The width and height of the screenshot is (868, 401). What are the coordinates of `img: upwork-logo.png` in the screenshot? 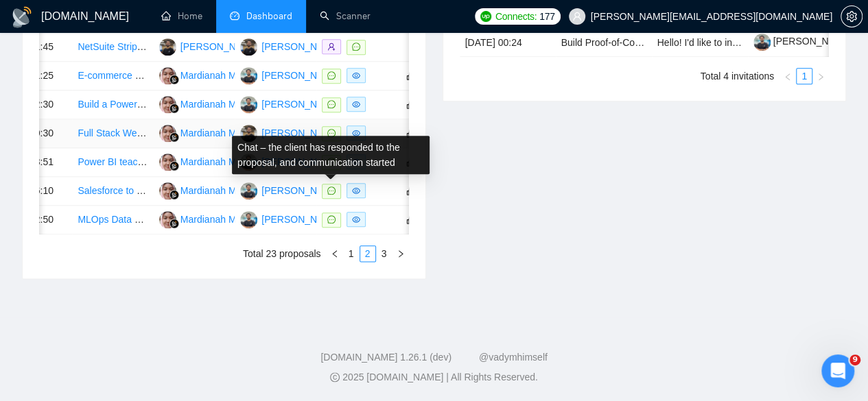 It's located at (486, 17).